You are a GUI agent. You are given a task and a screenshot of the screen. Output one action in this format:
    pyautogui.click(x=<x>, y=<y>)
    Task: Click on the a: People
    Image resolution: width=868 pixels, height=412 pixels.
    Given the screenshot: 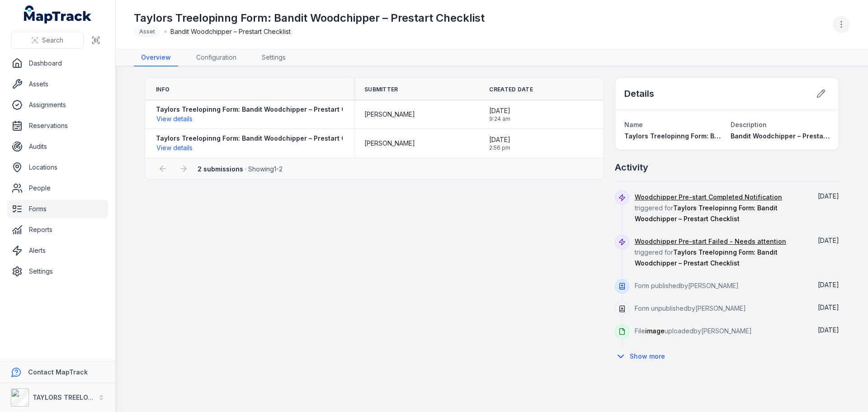 What is the action you would take?
    pyautogui.click(x=58, y=188)
    